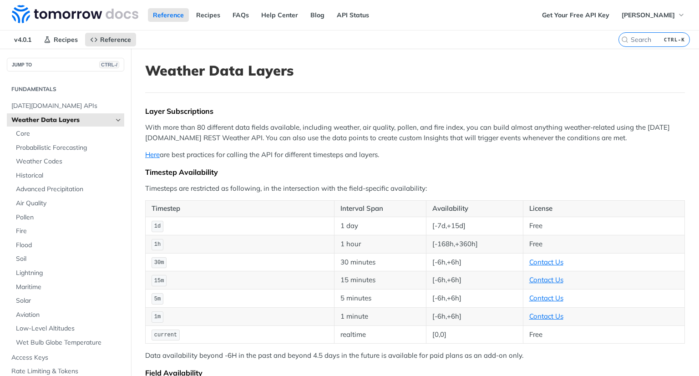 This screenshot has height=376, width=699. I want to click on button: JUMP TOCTRL-/, so click(66, 65).